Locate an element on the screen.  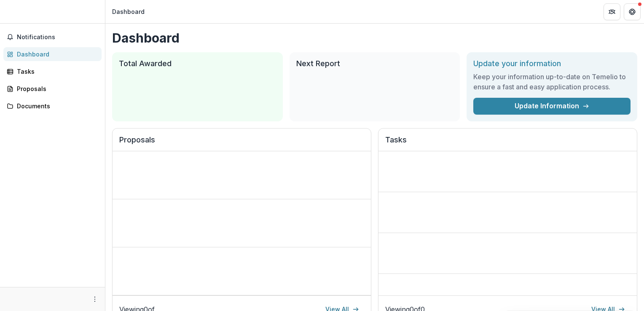
h2: Tasks is located at coordinates (508, 144).